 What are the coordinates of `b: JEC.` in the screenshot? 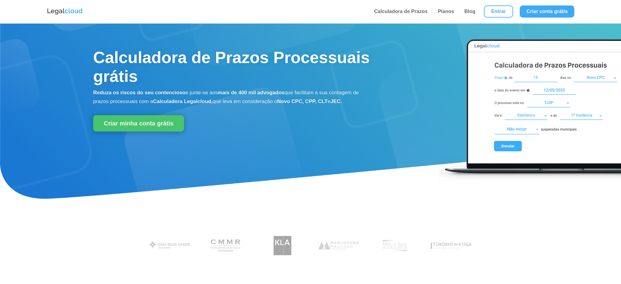 It's located at (336, 101).